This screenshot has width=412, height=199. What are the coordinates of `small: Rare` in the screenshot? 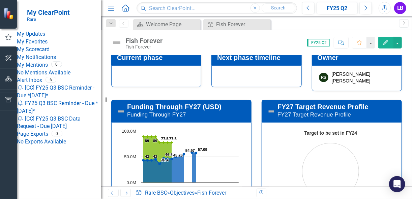 It's located at (48, 19).